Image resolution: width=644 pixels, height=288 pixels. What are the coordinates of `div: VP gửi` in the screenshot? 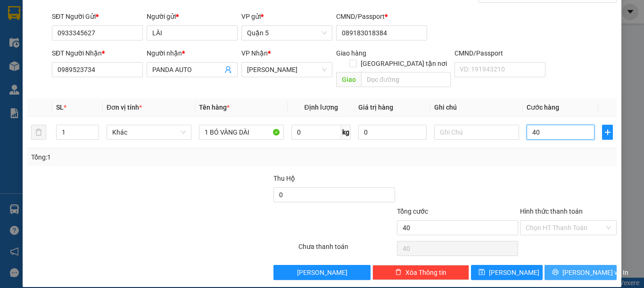 It's located at (286, 16).